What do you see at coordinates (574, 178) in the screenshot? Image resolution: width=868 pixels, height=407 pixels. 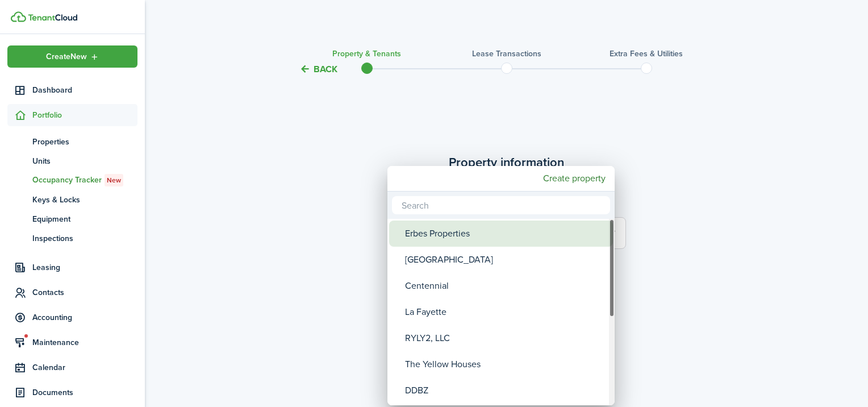 I see `mbsc-button: Create property` at bounding box center [574, 178].